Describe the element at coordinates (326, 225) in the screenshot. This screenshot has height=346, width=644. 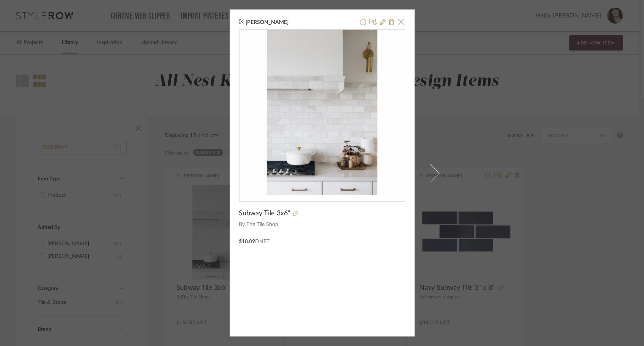
I see `span: The Tile Shop` at that location.